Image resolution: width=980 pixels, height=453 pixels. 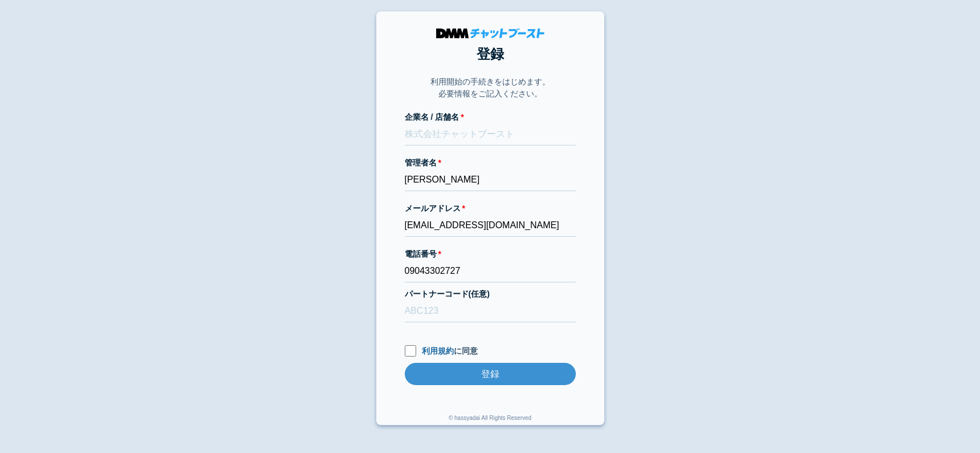 What do you see at coordinates (410, 351) in the screenshot?
I see `input: 利用規約に同意` at bounding box center [410, 351].